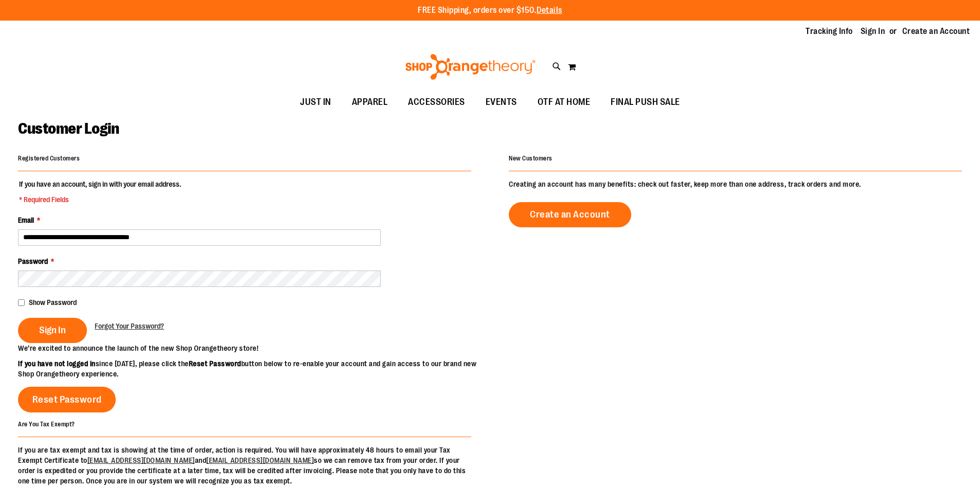  I want to click on a: EVENTS, so click(501, 102).